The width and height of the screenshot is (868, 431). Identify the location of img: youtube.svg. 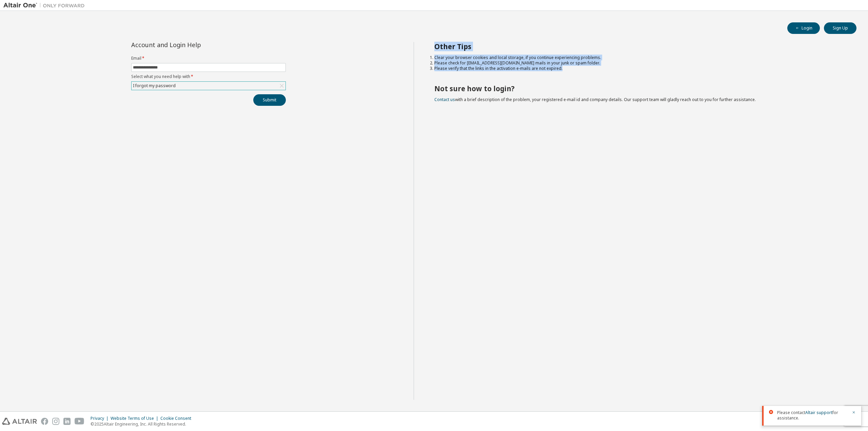
(80, 421).